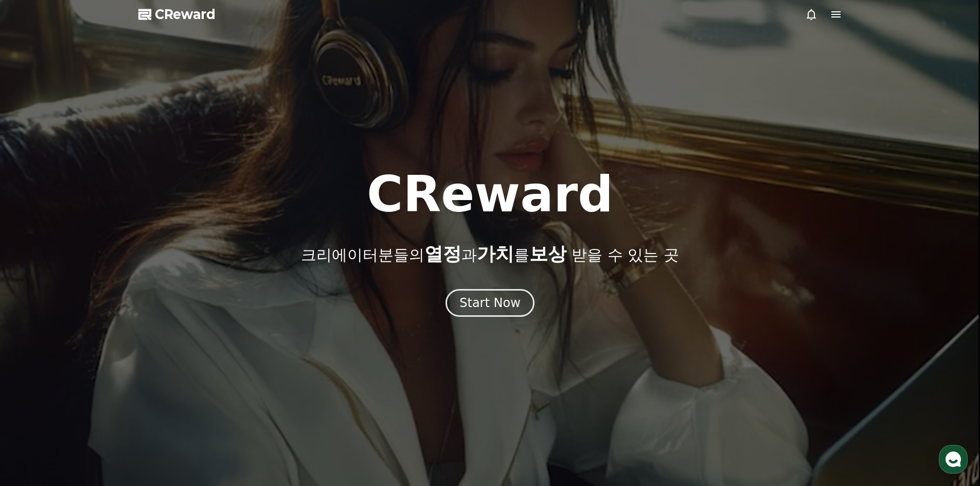  What do you see at coordinates (490, 303) in the screenshot?
I see `div: Start Now` at bounding box center [490, 303].